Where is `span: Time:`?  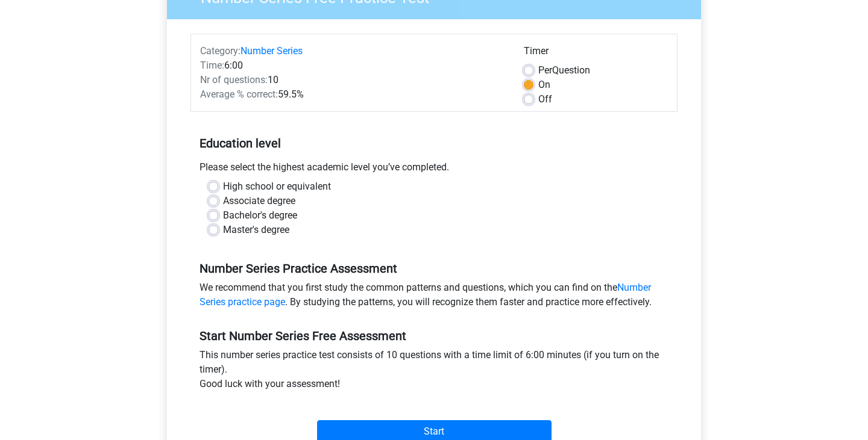
span: Time: is located at coordinates (212, 65).